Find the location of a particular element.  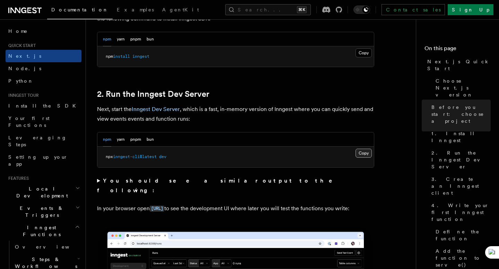

span: Define the function is located at coordinates (463, 235).